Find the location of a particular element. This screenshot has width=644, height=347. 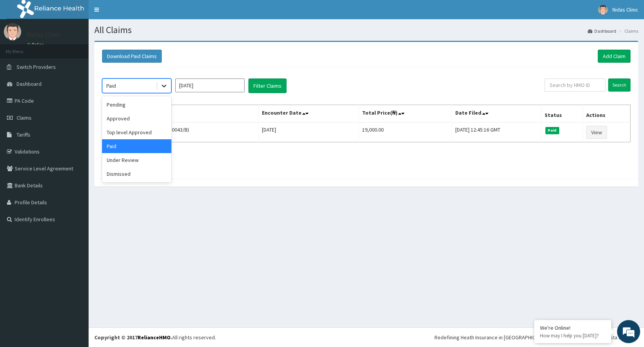

span: Claims is located at coordinates (24, 118).